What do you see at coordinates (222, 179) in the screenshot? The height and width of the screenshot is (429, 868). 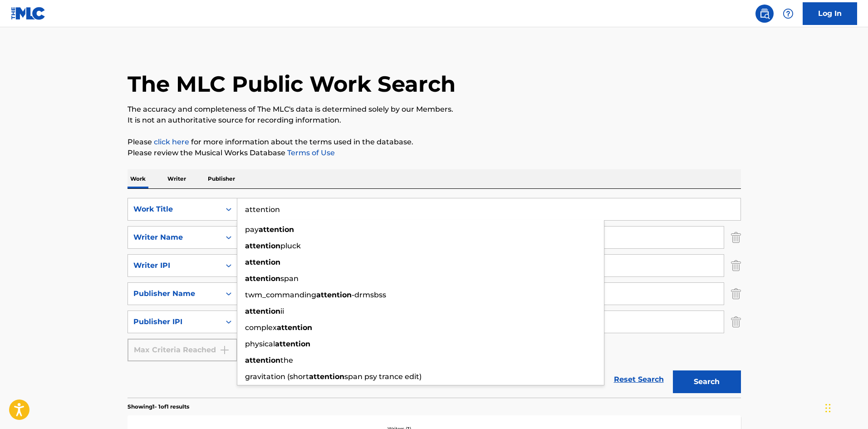 I see `p: Publisher` at bounding box center [222, 179].